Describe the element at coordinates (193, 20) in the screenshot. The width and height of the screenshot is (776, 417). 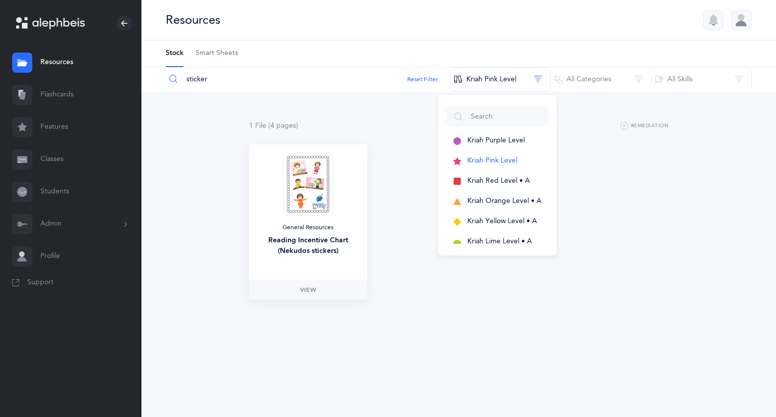
I see `div: Resources` at that location.